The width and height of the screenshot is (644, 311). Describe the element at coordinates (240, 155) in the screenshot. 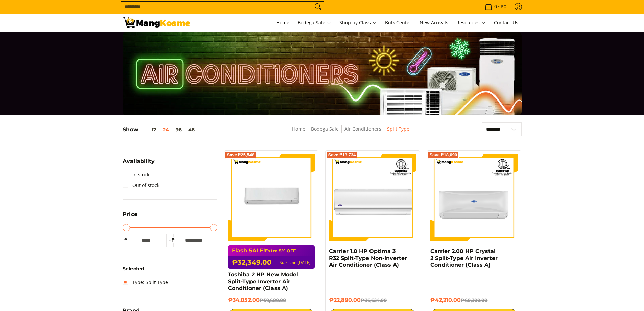

I see `span: Save ₱25,548` at that location.